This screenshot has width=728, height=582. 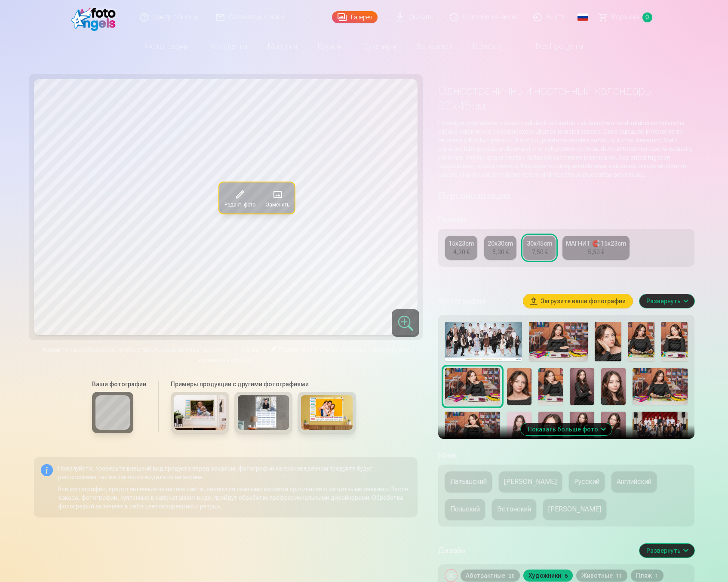 I want to click on h6: Примеры продукции с другими фотографиями, so click(x=263, y=384).